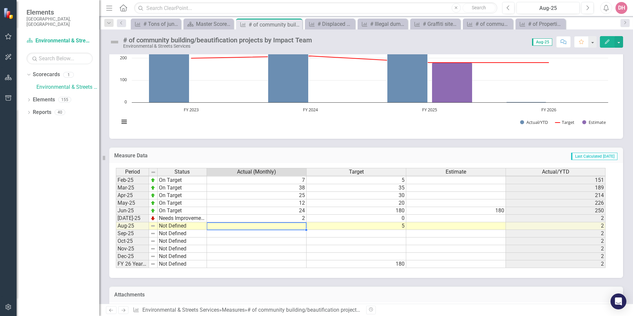  I want to click on td: 20, so click(356, 203).